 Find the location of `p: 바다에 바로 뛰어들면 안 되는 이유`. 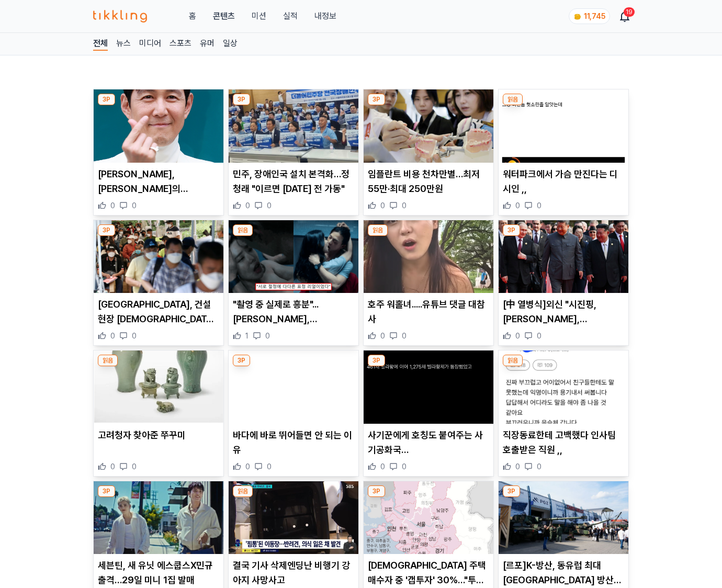

p: 바다에 바로 뛰어들면 안 되는 이유 is located at coordinates (294, 443).